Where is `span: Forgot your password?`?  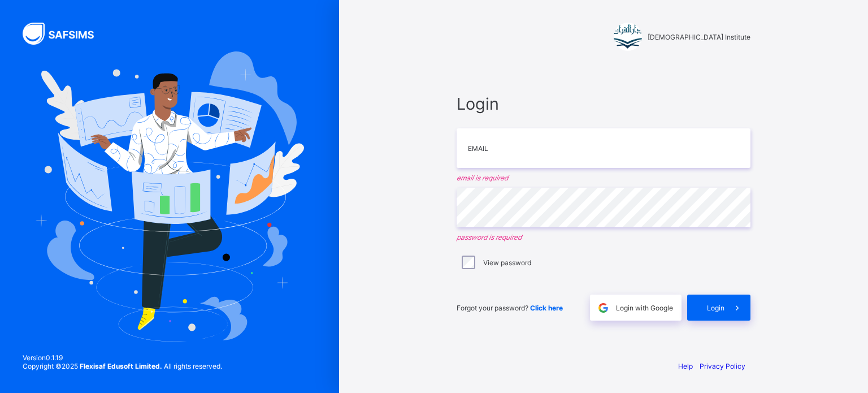 span: Forgot your password? is located at coordinates (510, 307).